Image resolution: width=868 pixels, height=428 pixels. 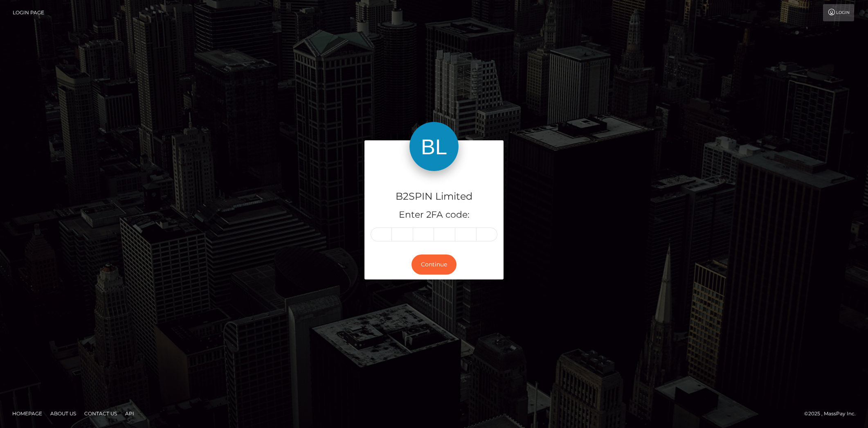 What do you see at coordinates (833, 413) in the screenshot?
I see `div: © 2025 , MassPay Inc.` at bounding box center [833, 413].